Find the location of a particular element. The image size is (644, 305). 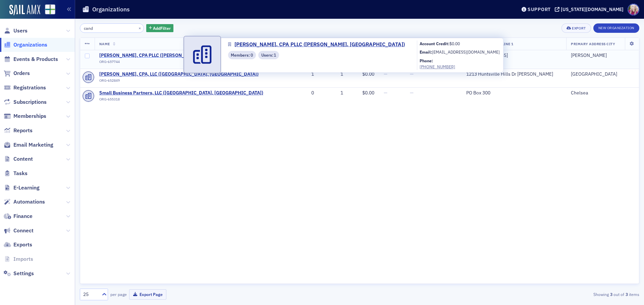

span: Memberships is located at coordinates (30, 117).